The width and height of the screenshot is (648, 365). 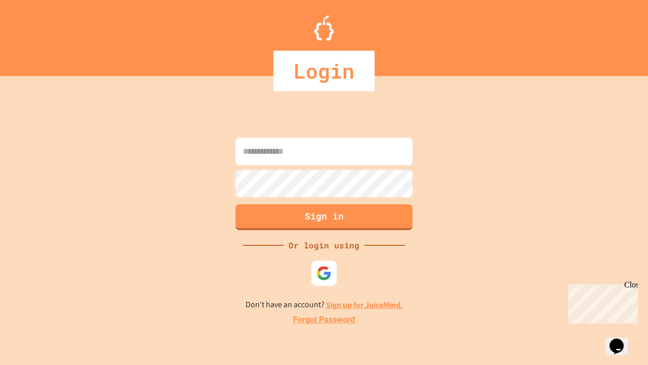 What do you see at coordinates (324, 217) in the screenshot?
I see `button: Sign in` at bounding box center [324, 217].